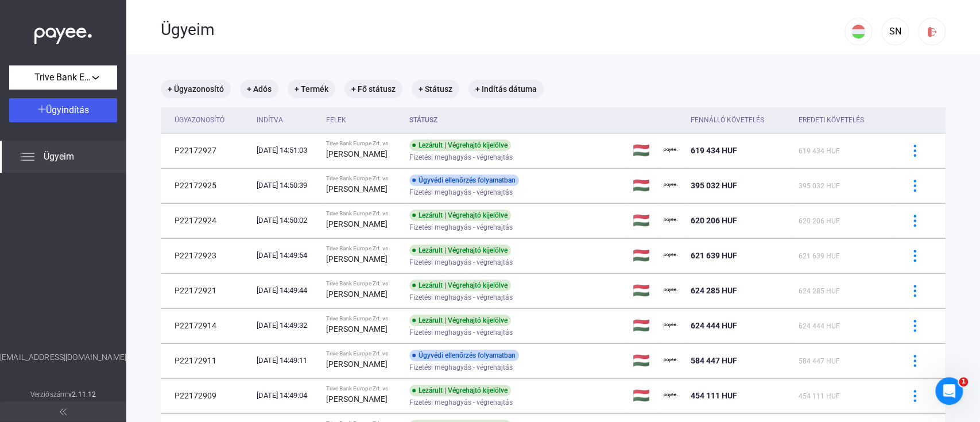 The image size is (980, 422). What do you see at coordinates (931, 32) in the screenshot?
I see `button: logout-red` at bounding box center [931, 32].